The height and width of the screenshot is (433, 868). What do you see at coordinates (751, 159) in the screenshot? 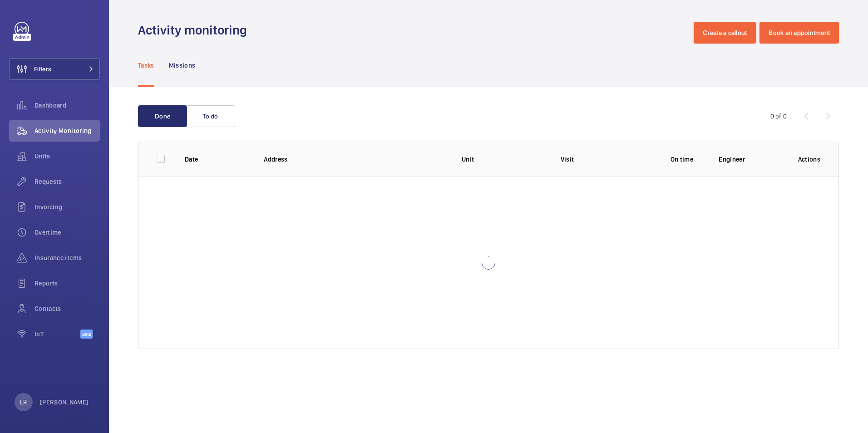
I see `p: Engineer` at bounding box center [751, 159].